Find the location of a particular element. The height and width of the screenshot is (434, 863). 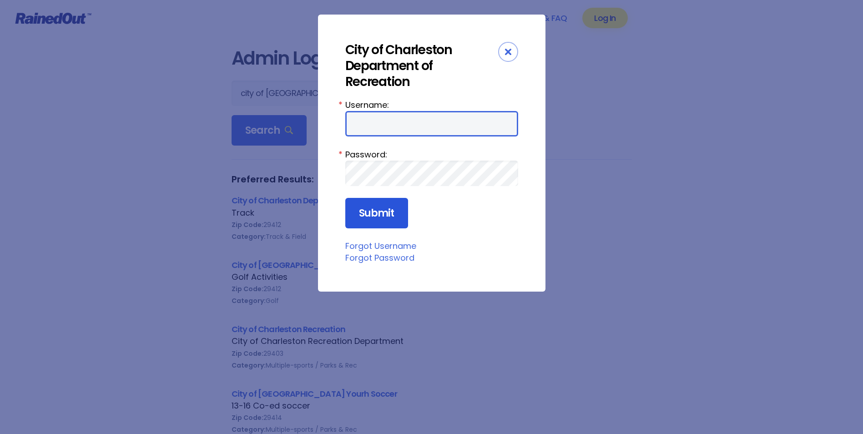

div: City of Charleston Department of Recreation is located at coordinates (422, 66).